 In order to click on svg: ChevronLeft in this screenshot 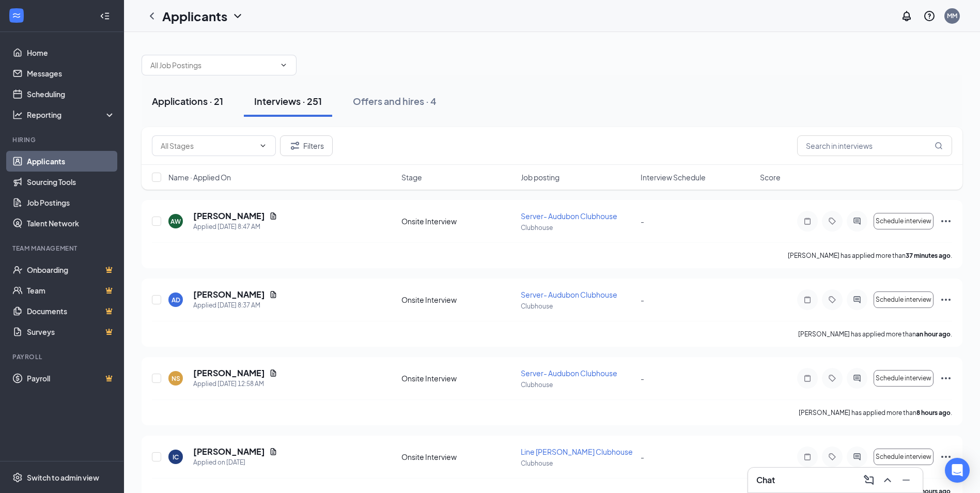, I will do `click(152, 16)`.